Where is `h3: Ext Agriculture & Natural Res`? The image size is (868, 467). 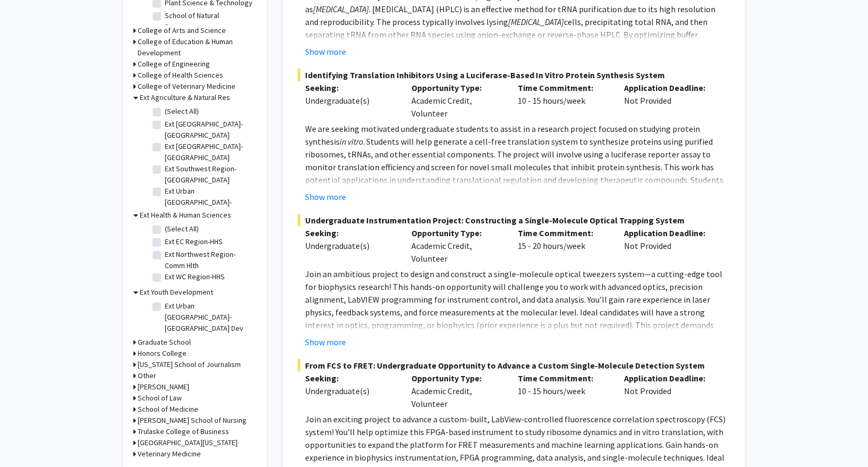 h3: Ext Agriculture & Natural Res is located at coordinates (186, 97).